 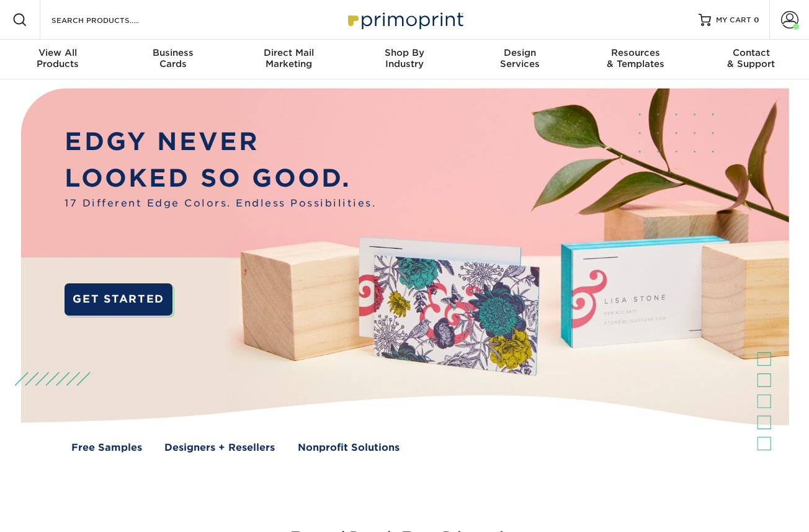 What do you see at coordinates (349, 447) in the screenshot?
I see `a: Nonprofit Solutions` at bounding box center [349, 447].